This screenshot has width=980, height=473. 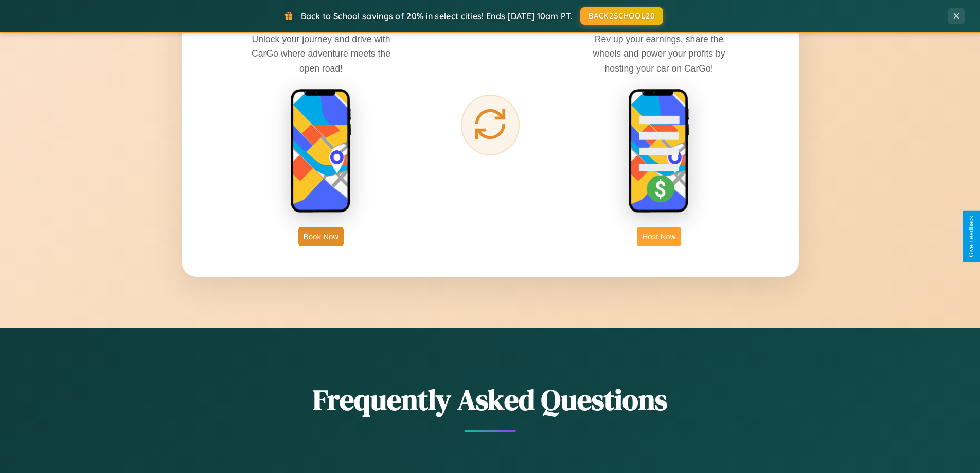 I want to click on p: Unlock your journey and drive with CarGo where adventure meets the open road!, so click(x=321, y=53).